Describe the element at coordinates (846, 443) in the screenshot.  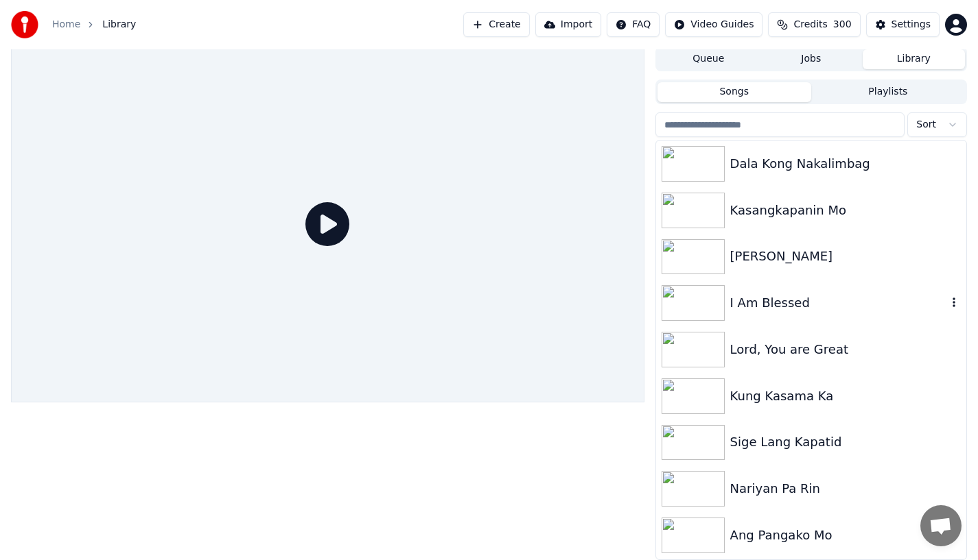
I see `div: Sige Lang Kapatid` at that location.